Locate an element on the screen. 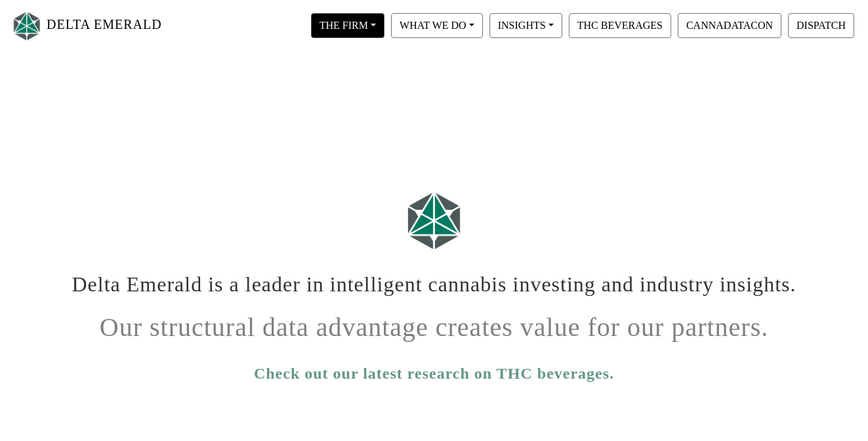  a: CANNADATACON is located at coordinates (730, 24).